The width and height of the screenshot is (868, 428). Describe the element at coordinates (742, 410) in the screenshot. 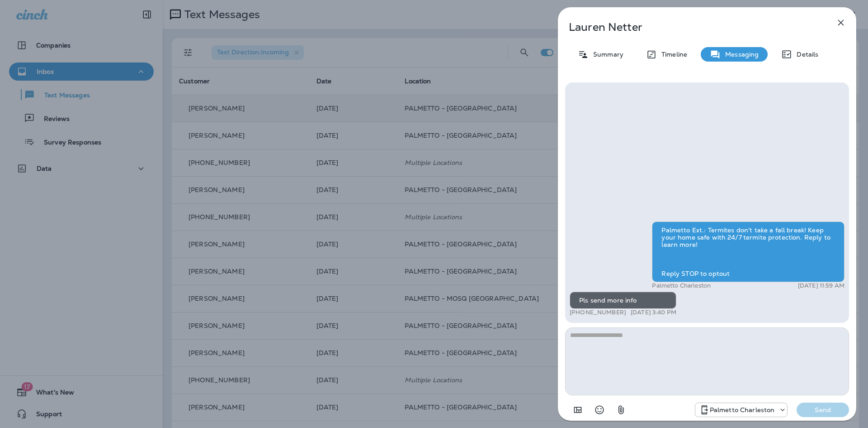

I see `div: +1 (843) 277-8322` at that location.